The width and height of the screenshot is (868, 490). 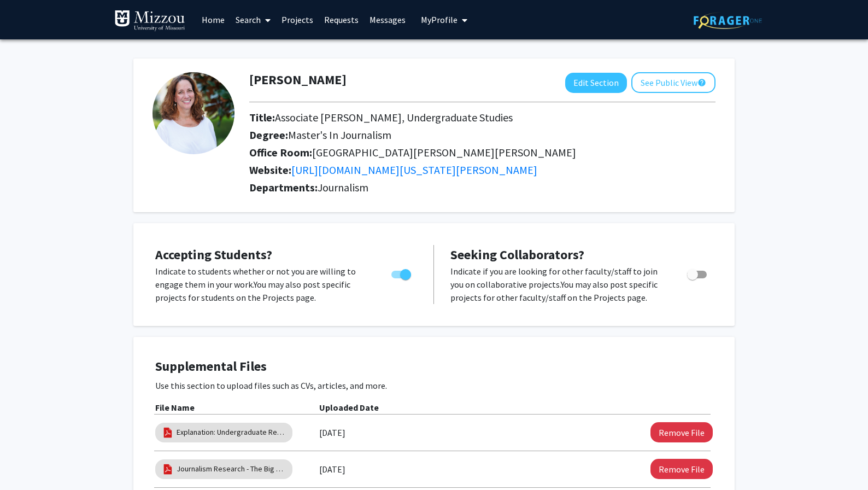 I want to click on a: Home, so click(x=213, y=20).